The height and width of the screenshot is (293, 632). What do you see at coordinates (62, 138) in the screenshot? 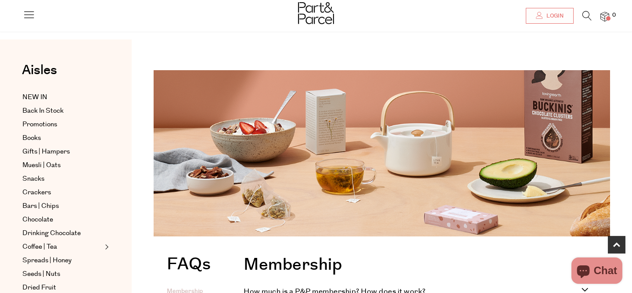
I see `a: Books` at bounding box center [62, 138].